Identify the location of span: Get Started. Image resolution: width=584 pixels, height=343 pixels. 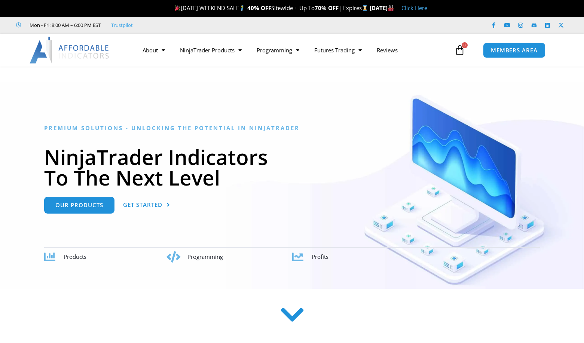
(143, 205).